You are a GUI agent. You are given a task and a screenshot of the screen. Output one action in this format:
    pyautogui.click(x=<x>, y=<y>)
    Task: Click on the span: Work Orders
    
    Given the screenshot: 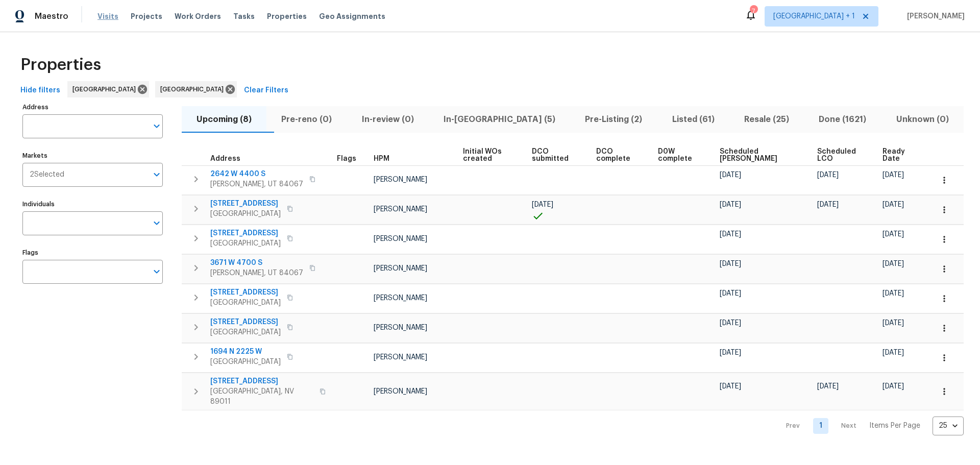 What is the action you would take?
    pyautogui.click(x=197, y=16)
    